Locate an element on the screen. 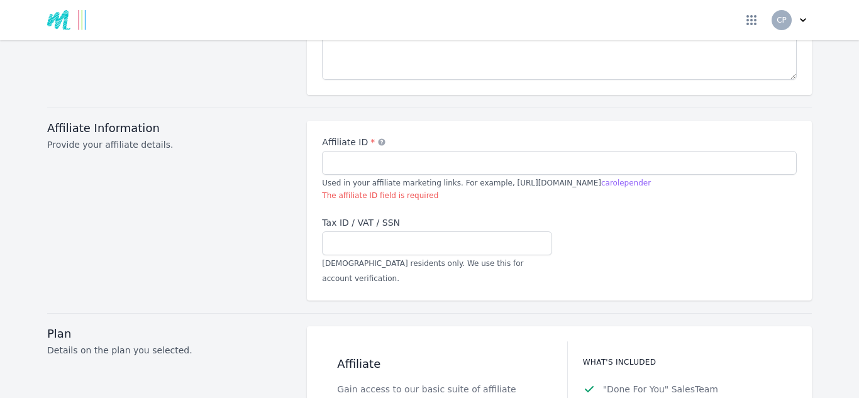 Image resolution: width=859 pixels, height=398 pixels. h3: Plan is located at coordinates (169, 334).